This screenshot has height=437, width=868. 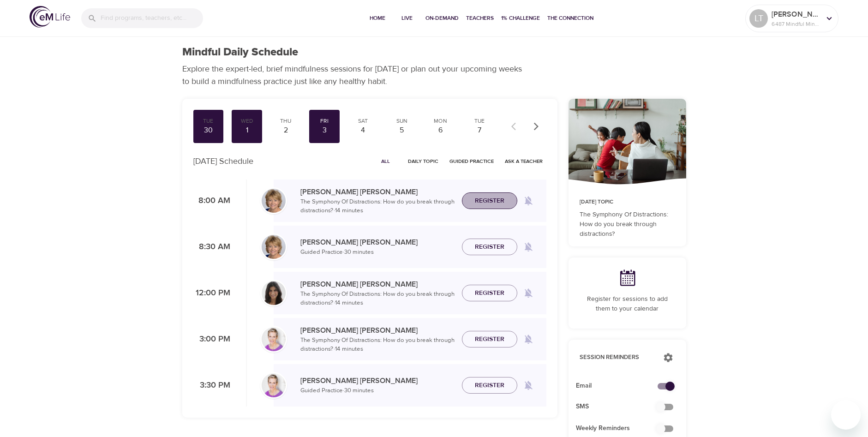 I want to click on span: Weekly Reminders, so click(x=620, y=428).